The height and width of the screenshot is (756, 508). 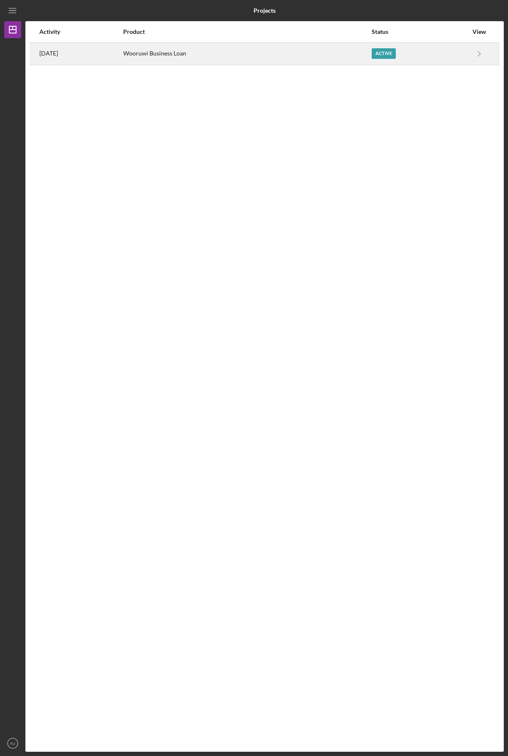 I want to click on div: Activity, so click(x=81, y=32).